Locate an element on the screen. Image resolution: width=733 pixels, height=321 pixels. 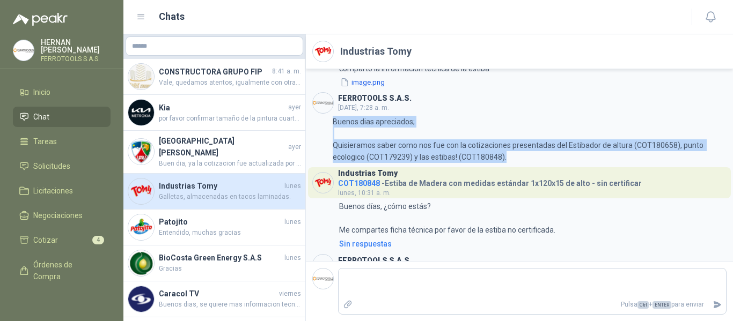
span: 8:41 a. m. is located at coordinates (287, 71).